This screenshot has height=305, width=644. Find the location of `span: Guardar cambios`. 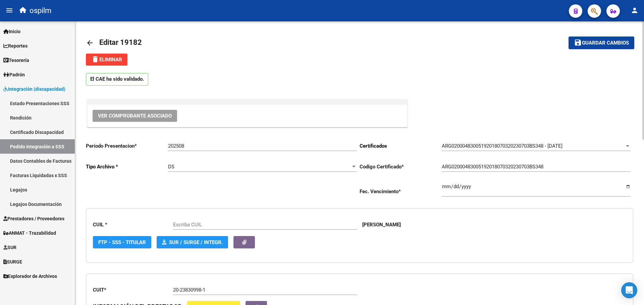

span: Guardar cambios is located at coordinates (605, 43).